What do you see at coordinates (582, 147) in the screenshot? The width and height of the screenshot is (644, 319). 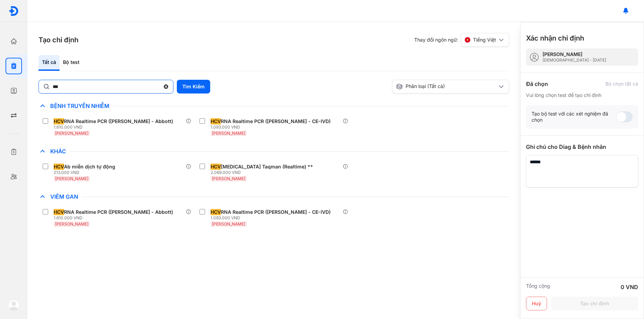 I see `div: Ghi chú cho Diag & Bệnh nhân` at bounding box center [582, 147].